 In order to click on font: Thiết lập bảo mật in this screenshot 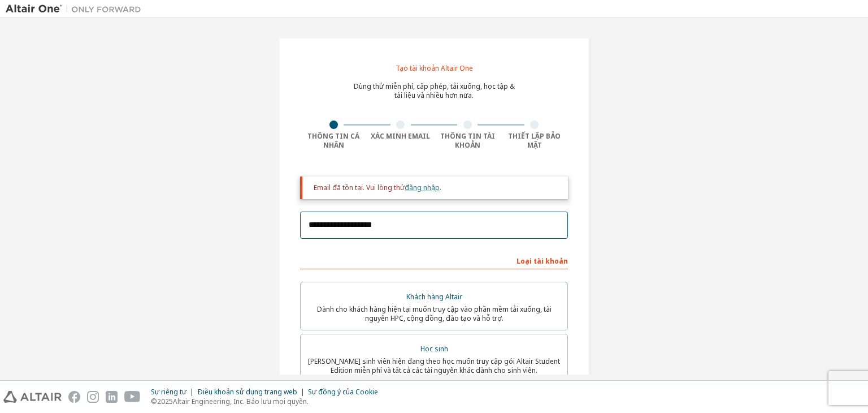, I will do `click(534, 140)`.